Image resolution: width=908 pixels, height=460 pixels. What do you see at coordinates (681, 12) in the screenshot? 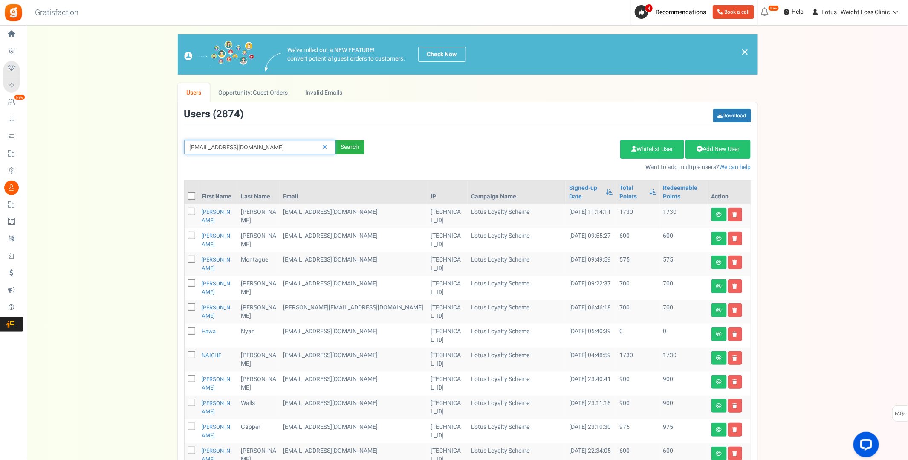
I see `span: Recommendations` at bounding box center [681, 12].